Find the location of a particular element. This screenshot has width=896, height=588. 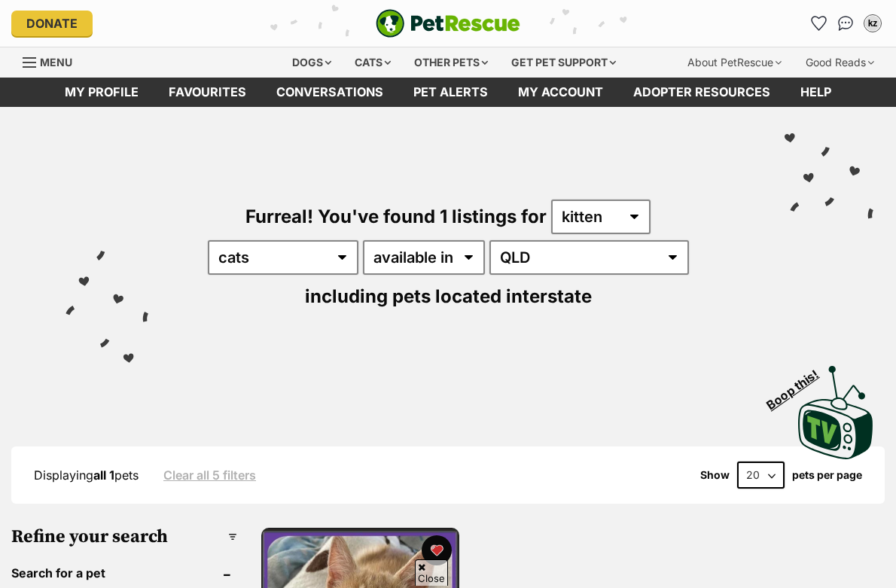

span: Boop this! is located at coordinates (799, 384).